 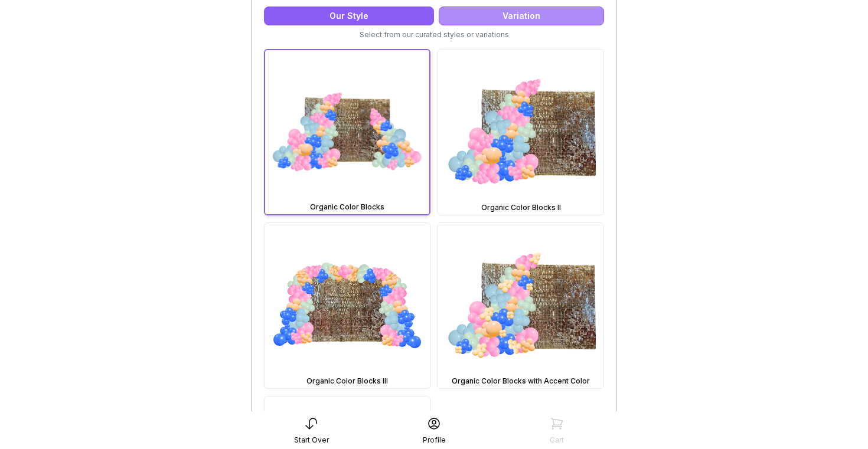 What do you see at coordinates (349, 16) in the screenshot?
I see `div: Our Style` at bounding box center [349, 16].